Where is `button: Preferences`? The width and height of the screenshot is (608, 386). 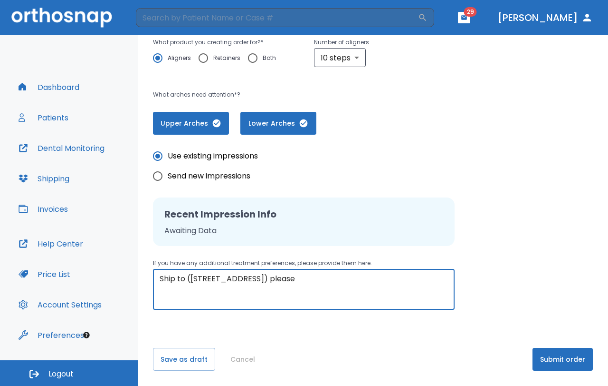
button: Preferences is located at coordinates (51, 335).